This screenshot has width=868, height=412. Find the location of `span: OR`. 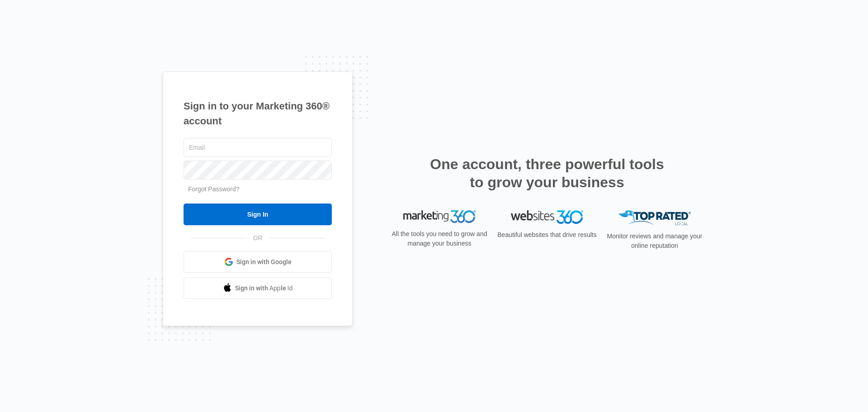

span: OR is located at coordinates (258, 238).